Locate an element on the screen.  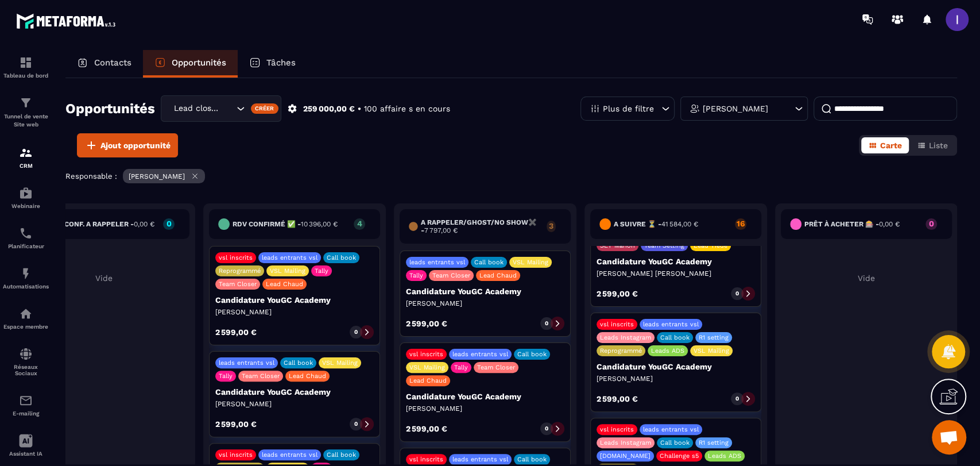
img: email is located at coordinates (26, 400).